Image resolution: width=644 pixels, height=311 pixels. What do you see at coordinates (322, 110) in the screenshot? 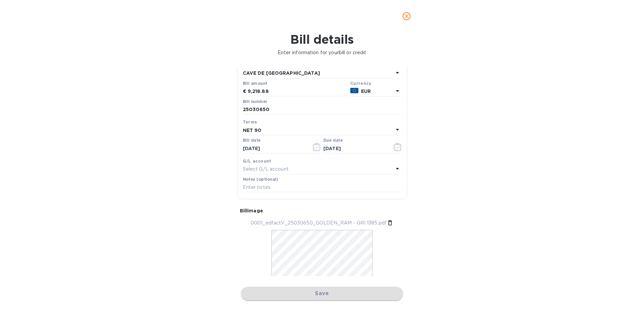
I see `input: Enter bill number` at bounding box center [322, 110].